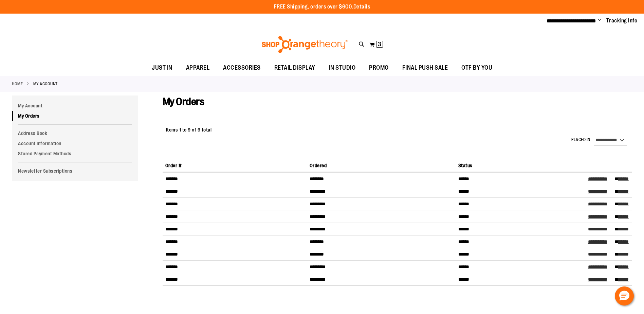 The height and width of the screenshot is (314, 644). I want to click on p: FREE Shipping, orders over $600., so click(322, 7).